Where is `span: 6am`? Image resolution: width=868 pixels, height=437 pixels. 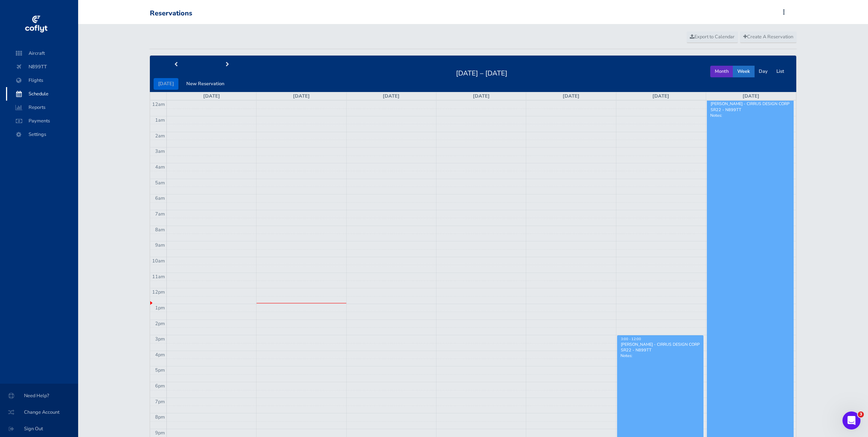 span: 6am is located at coordinates (160, 198).